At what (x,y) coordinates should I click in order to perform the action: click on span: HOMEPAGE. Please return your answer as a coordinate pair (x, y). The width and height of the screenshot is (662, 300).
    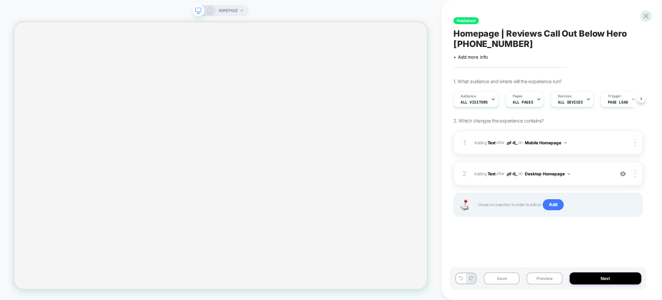
    Looking at the image, I should click on (228, 11).